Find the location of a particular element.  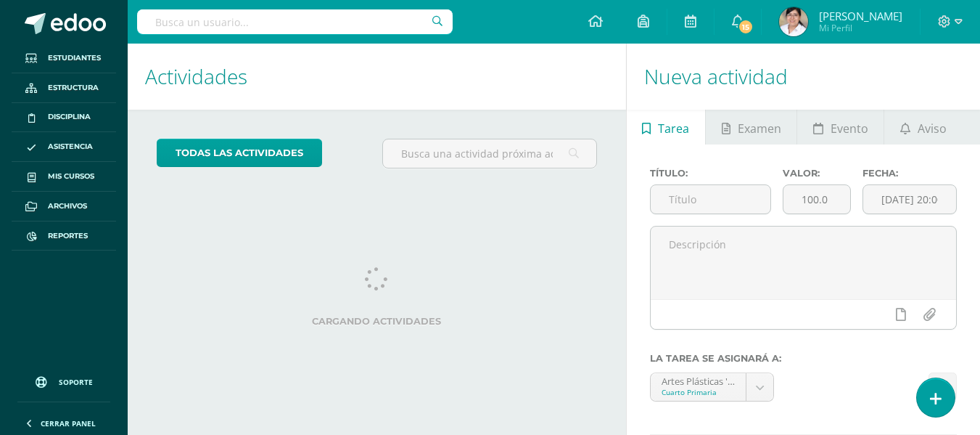

a: Mis cursos is located at coordinates (64, 176).